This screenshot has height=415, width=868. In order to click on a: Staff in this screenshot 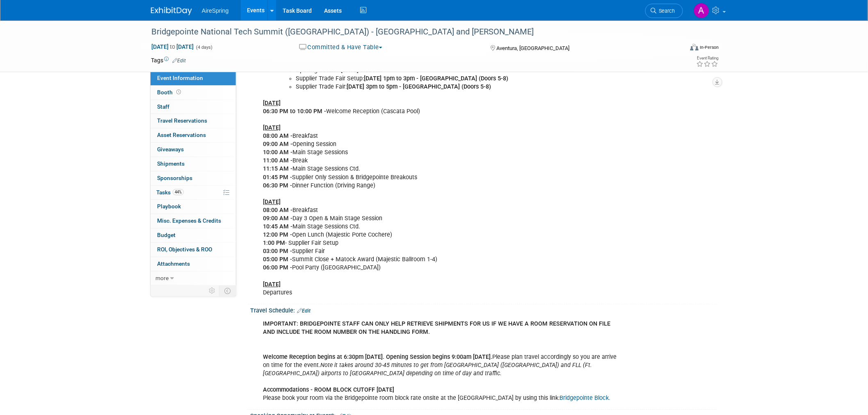, I will do `click(193, 107)`.